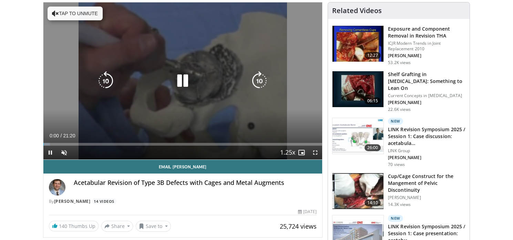  I want to click on button: Playback Rate, so click(288, 153).